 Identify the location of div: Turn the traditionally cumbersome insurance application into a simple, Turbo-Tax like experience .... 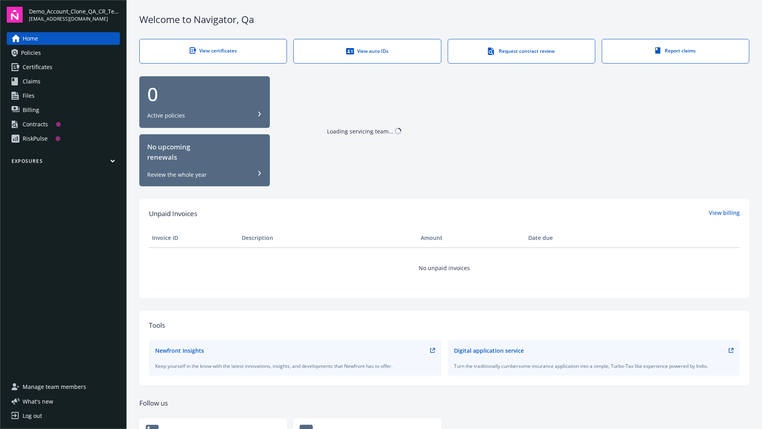
(594, 366).